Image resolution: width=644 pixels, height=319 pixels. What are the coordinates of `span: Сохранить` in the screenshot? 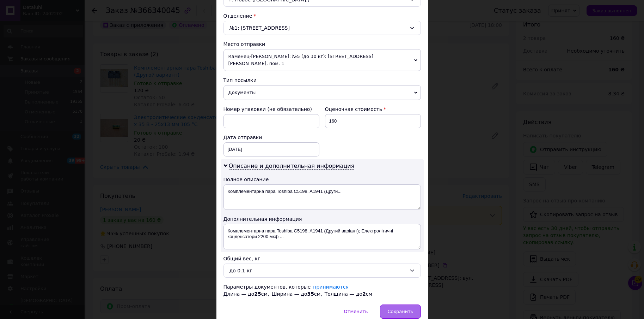 It's located at (401, 311).